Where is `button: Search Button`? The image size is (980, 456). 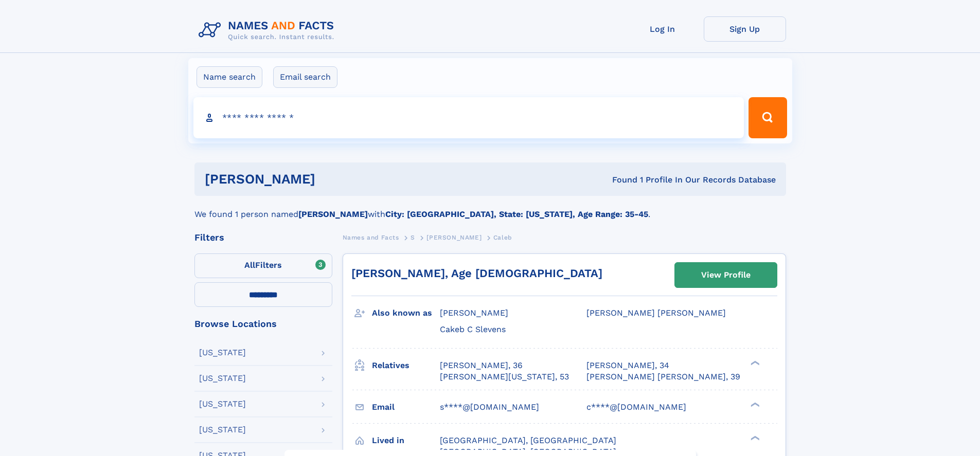
button: Search Button is located at coordinates (767, 117).